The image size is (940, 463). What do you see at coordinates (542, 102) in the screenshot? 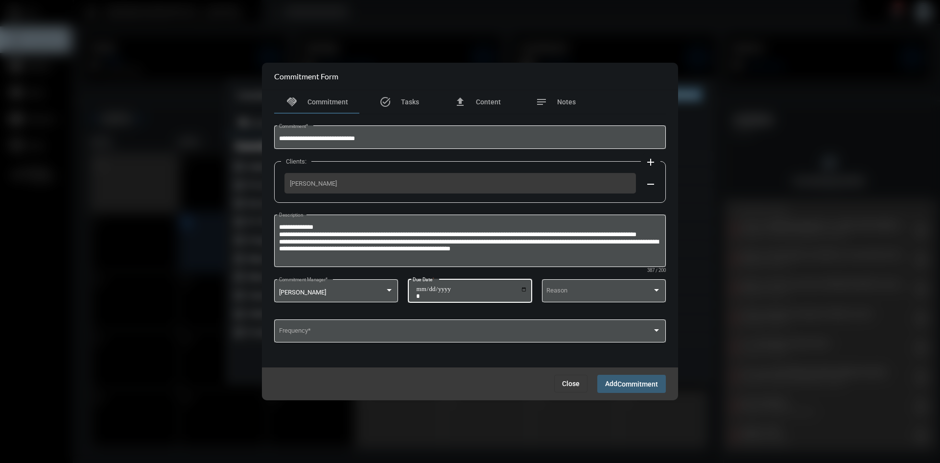
I see `mat-icon: notes` at bounding box center [542, 102].